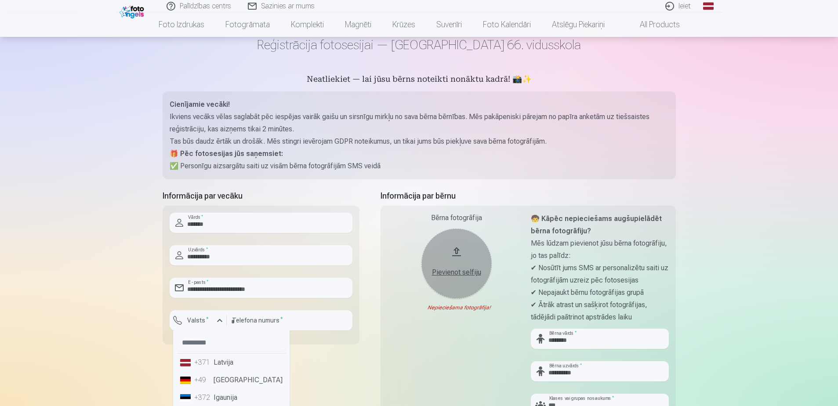 This screenshot has width=838, height=406. Describe the element at coordinates (419, 80) in the screenshot. I see `h5: Neatliekiet — lai jūsu bērns noteikti nonāktu kadrā! 📸✨` at that location.